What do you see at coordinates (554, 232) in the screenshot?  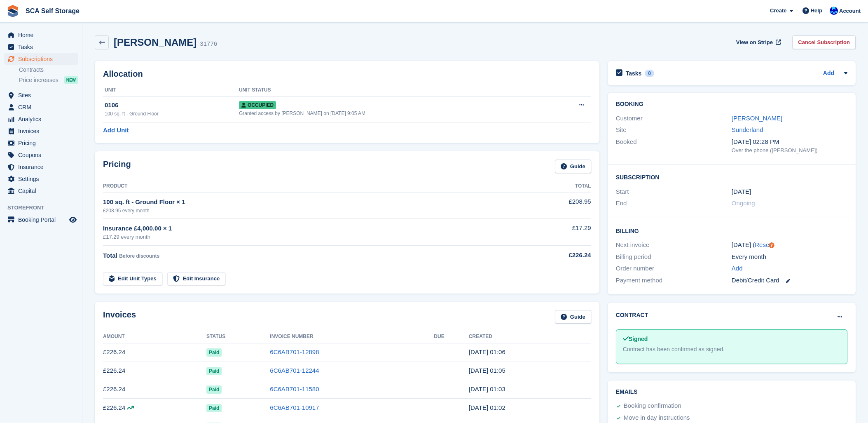 I see `td: £17.29` at bounding box center [554, 232].